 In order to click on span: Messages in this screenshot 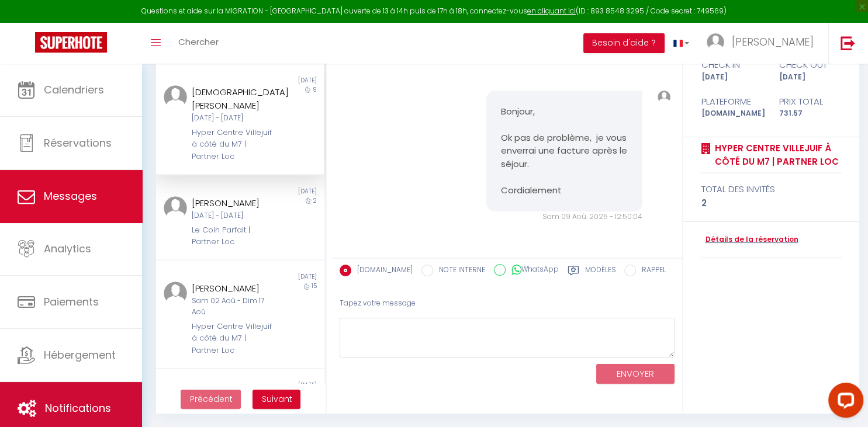, I will do `click(70, 196)`.